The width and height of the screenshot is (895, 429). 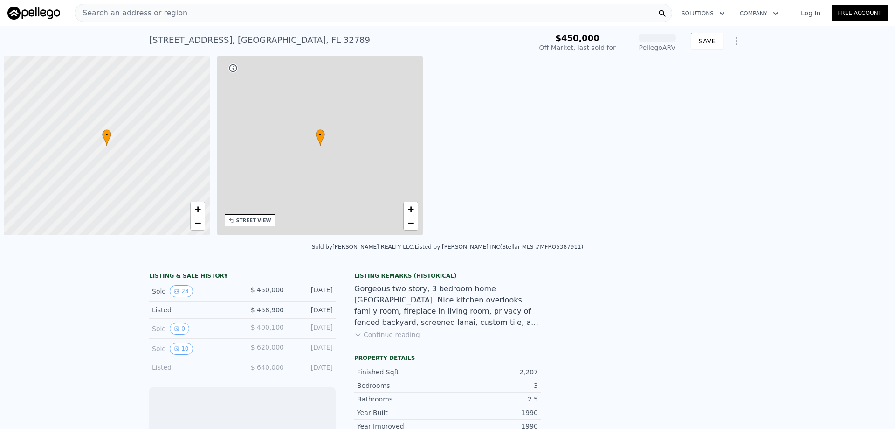 What do you see at coordinates (703, 14) in the screenshot?
I see `button: Solutions` at bounding box center [703, 14].